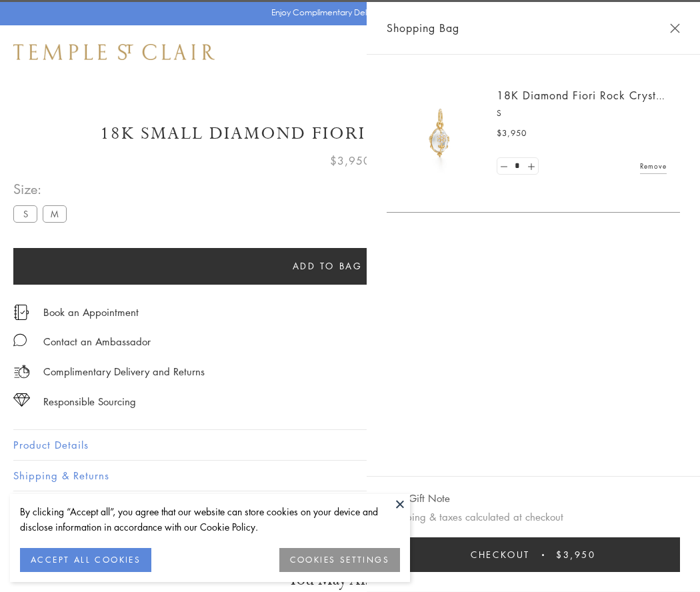  Describe the element at coordinates (89, 401) in the screenshot. I see `div: Responsible Sourcing` at that location.